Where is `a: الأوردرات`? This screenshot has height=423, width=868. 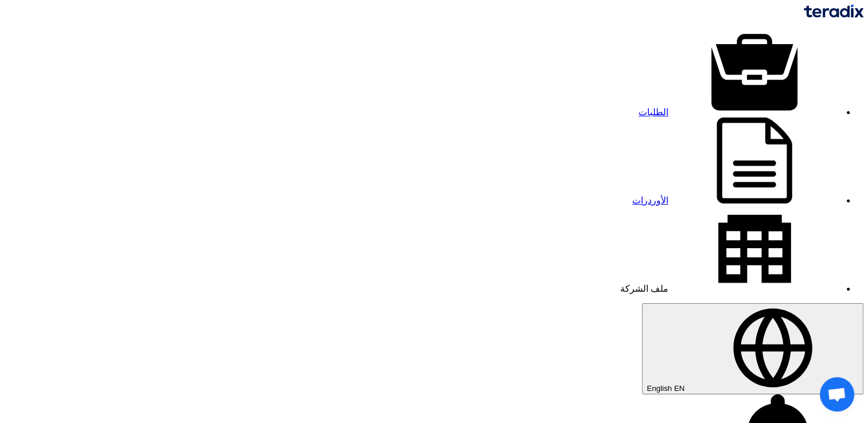 a: الأوردرات is located at coordinates (736, 200).